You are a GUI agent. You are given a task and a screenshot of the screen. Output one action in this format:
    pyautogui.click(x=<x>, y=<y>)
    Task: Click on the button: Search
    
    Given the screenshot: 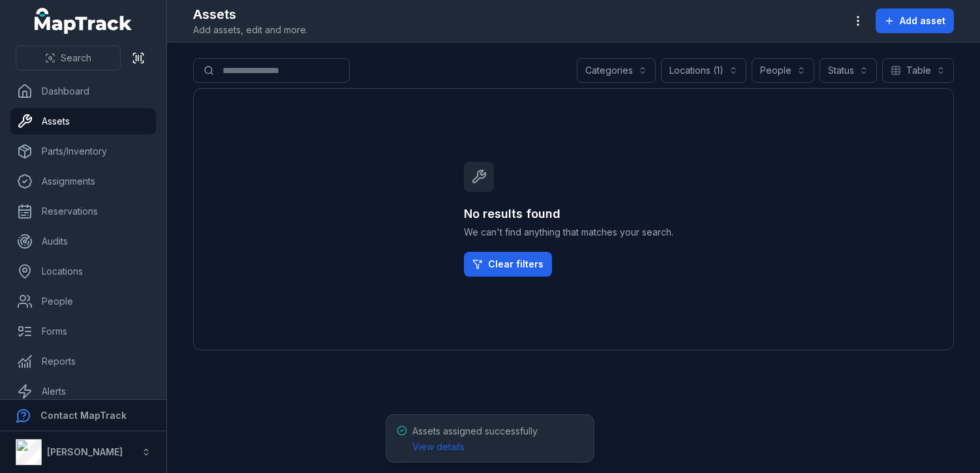 What is the action you would take?
    pyautogui.click(x=68, y=58)
    